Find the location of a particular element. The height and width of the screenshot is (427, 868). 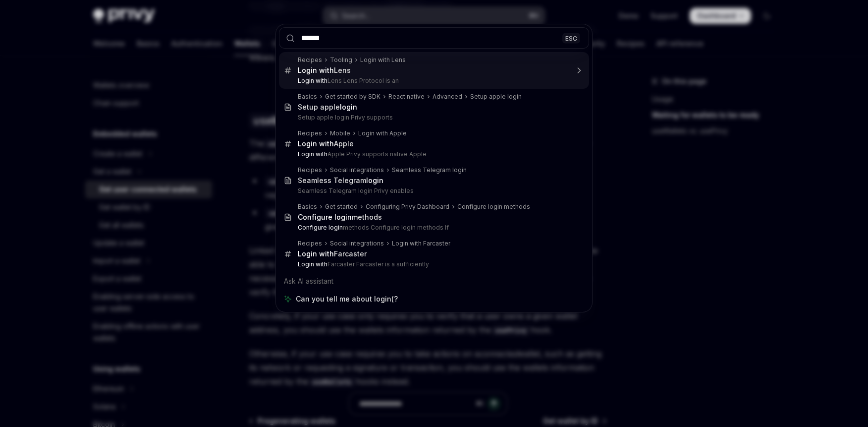

div: methods is located at coordinates (340, 217).